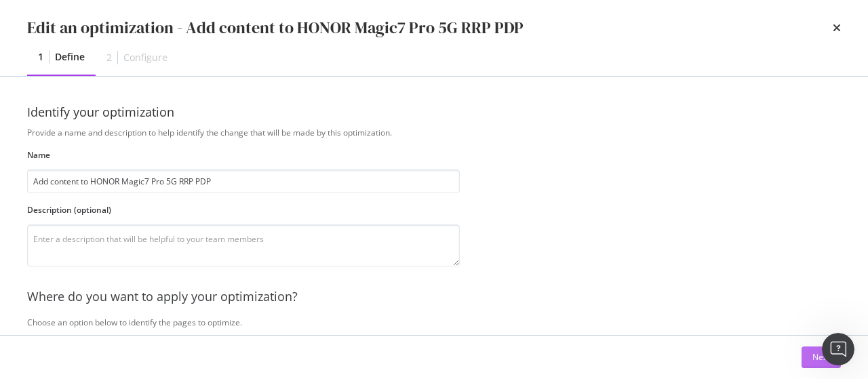 The height and width of the screenshot is (379, 868). Describe the element at coordinates (109, 58) in the screenshot. I see `div: 2` at that location.